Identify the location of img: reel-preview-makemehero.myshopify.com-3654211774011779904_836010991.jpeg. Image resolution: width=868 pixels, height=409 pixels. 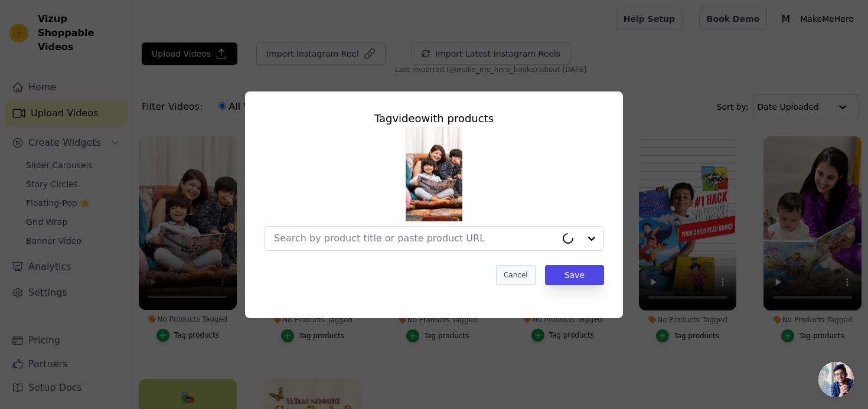
(434, 174).